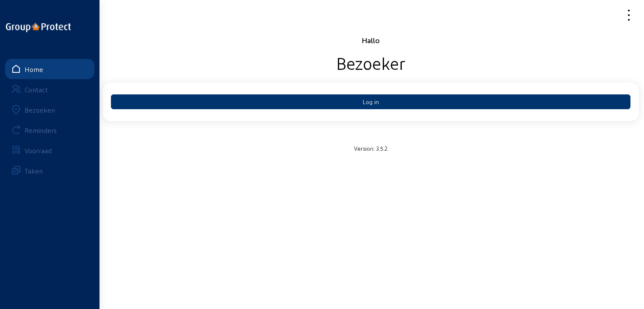 Image resolution: width=644 pixels, height=309 pixels. Describe the element at coordinates (371, 101) in the screenshot. I see `button: Log in` at that location.